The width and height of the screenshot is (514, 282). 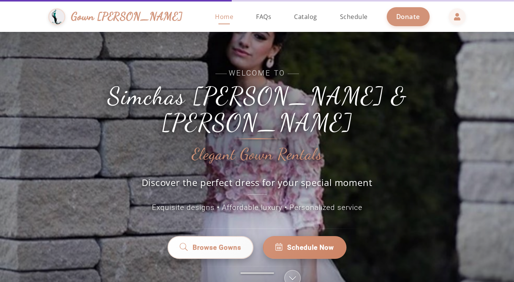 What do you see at coordinates (217, 248) in the screenshot?
I see `span: Browse Gowns` at bounding box center [217, 248].